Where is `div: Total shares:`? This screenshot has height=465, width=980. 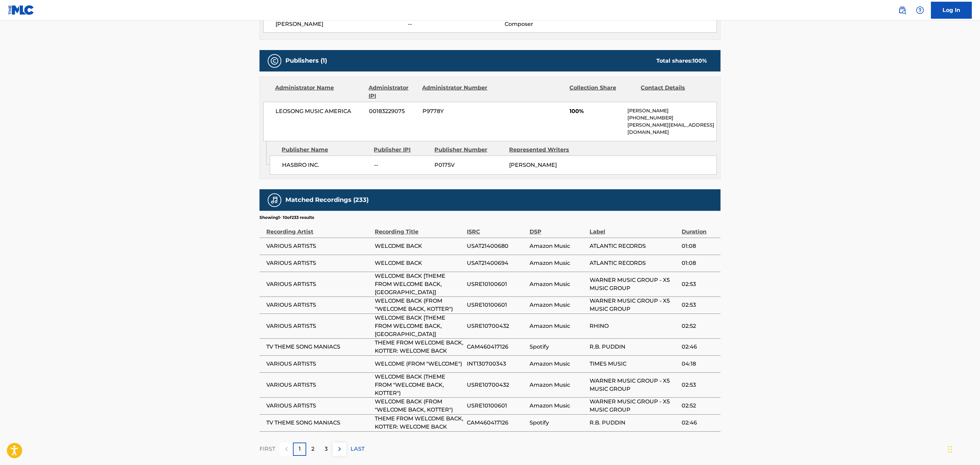
div: Total shares: is located at coordinates (682, 61).